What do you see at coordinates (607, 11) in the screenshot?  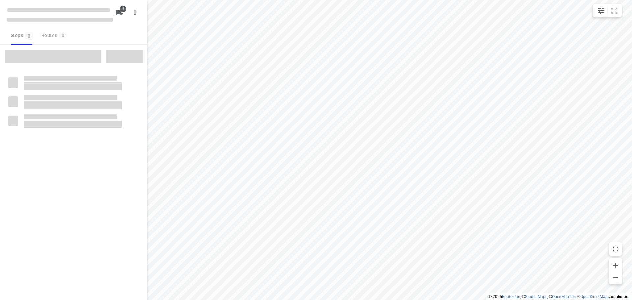 I see `div: small contained button group` at bounding box center [607, 11].